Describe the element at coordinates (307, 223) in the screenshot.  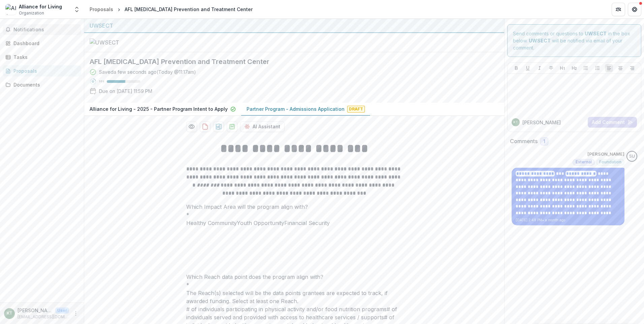
I see `span: Financial Security` at that location.